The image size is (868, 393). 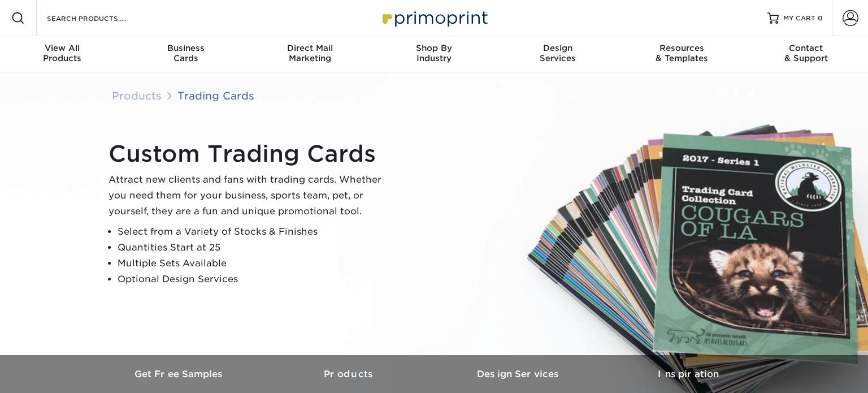 I want to click on a: Get Free Samples, so click(x=180, y=374).